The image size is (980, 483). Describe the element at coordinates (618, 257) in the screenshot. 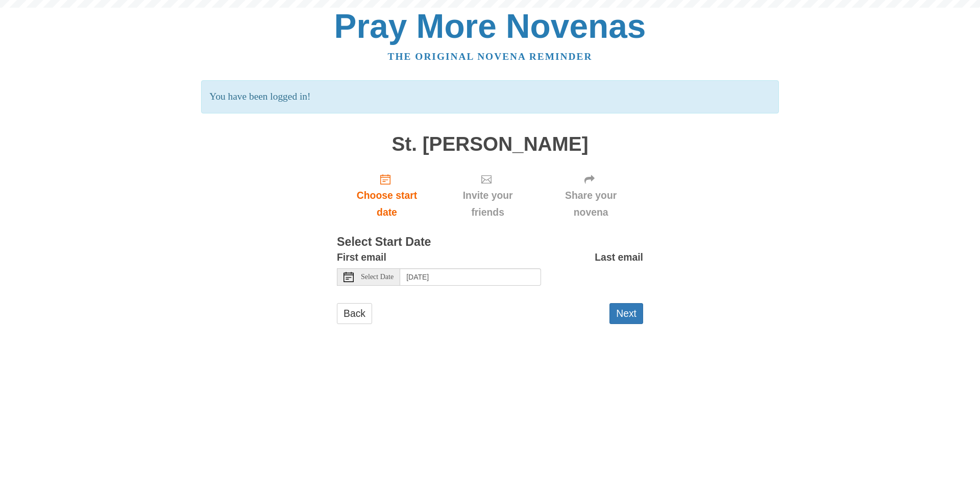

I see `label: Last email` at that location.